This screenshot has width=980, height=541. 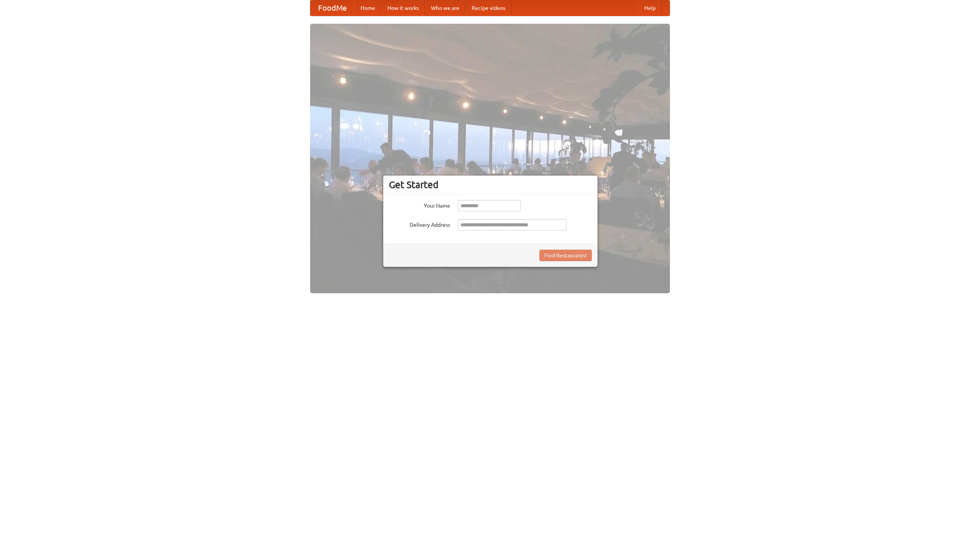 I want to click on a: Help, so click(x=650, y=8).